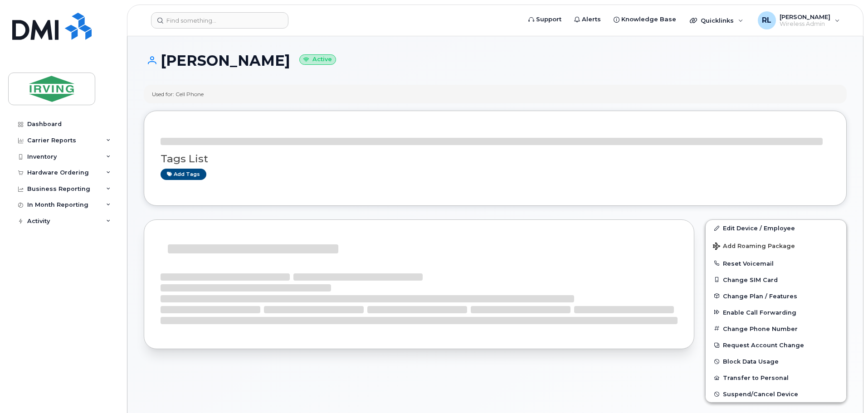 The width and height of the screenshot is (868, 413). What do you see at coordinates (776, 296) in the screenshot?
I see `button: Change Plan / Features` at bounding box center [776, 296].